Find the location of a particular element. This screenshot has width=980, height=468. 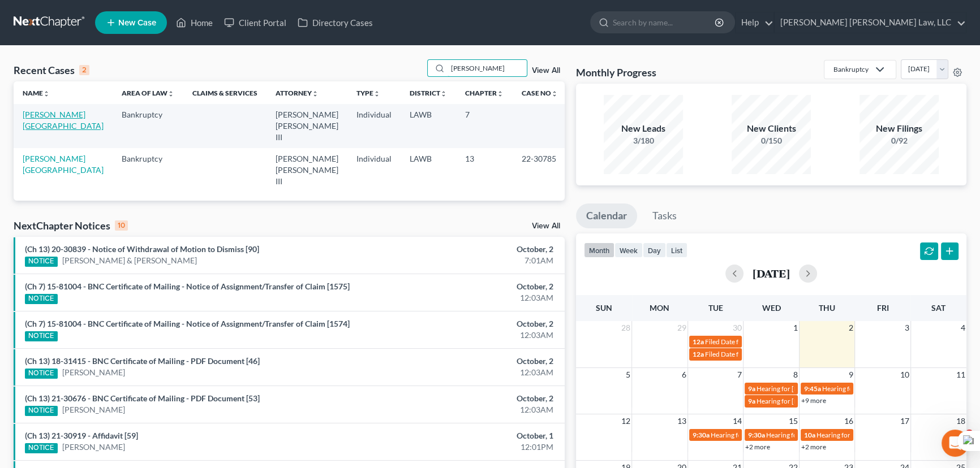

th: Claims & Services is located at coordinates (225, 93).